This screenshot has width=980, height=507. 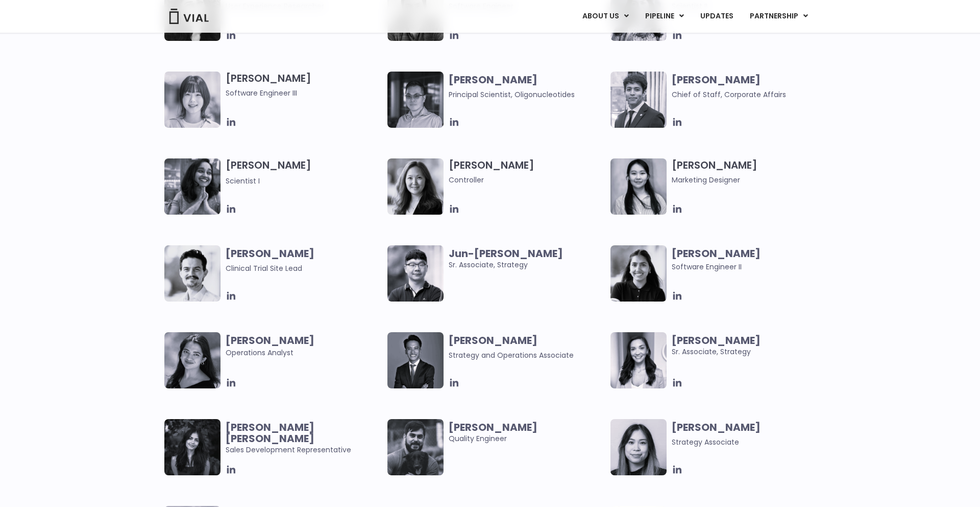 What do you see at coordinates (189, 16) in the screenshot?
I see `img: Vial Logo` at bounding box center [189, 16].